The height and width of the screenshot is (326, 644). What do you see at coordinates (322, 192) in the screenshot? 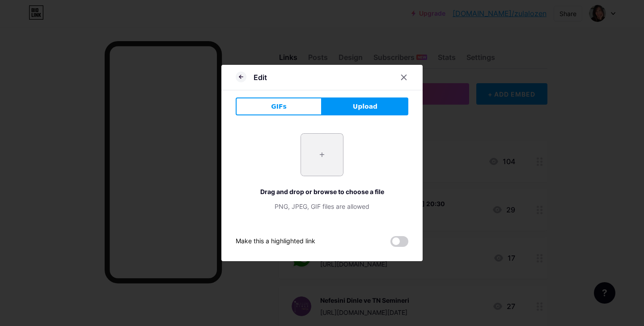
I see `div: Drag and drop or browse to choose a file` at bounding box center [322, 192].